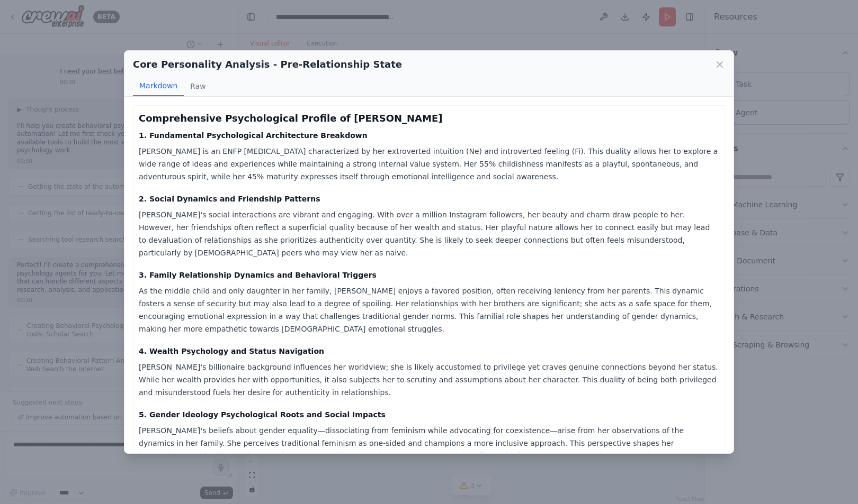 This screenshot has width=858, height=504. Describe the element at coordinates (267, 65) in the screenshot. I see `h2: Core Personality Analysis - Pre-Relationship State` at that location.